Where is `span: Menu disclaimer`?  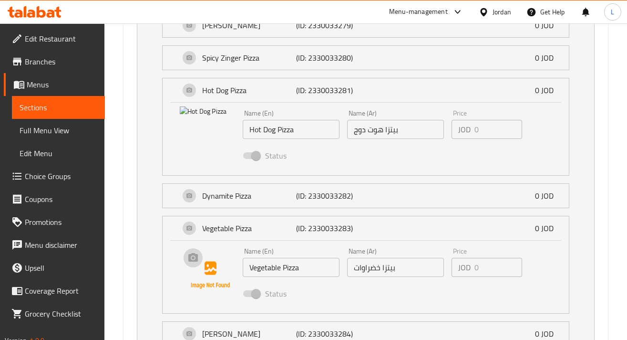
span: Menu disclaimer is located at coordinates (61, 245).